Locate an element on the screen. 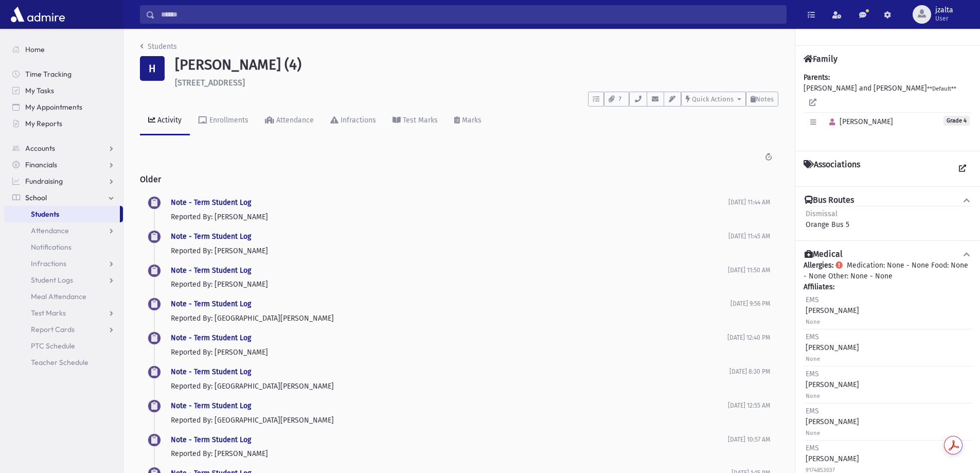 The image size is (980, 473). h4: Bus Routes is located at coordinates (829, 200).